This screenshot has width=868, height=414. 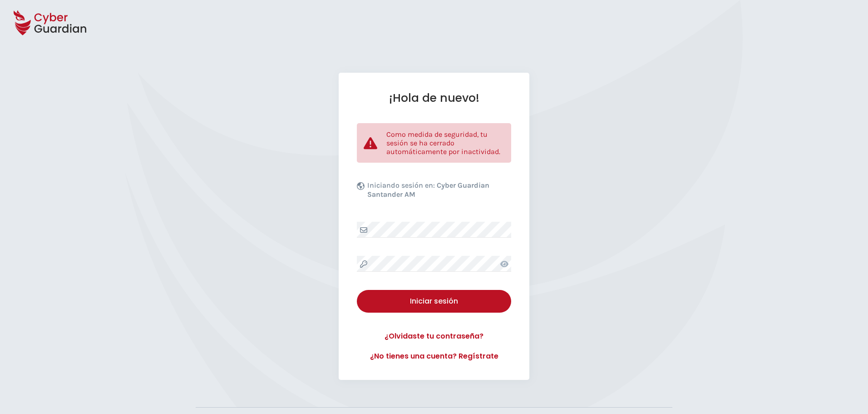 I want to click on a: ¿No tienes una cuenta? Regístrate, so click(x=434, y=356).